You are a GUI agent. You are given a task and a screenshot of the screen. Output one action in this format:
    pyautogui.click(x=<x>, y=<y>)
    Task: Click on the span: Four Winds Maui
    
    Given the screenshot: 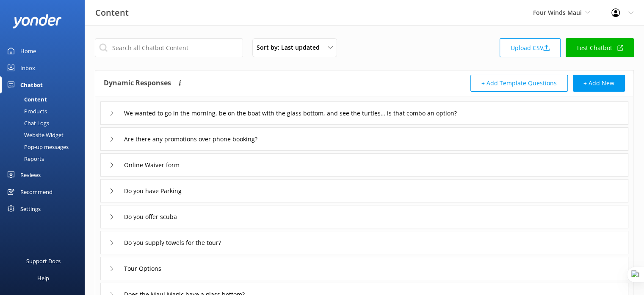 What is the action you would take?
    pyautogui.click(x=557, y=12)
    